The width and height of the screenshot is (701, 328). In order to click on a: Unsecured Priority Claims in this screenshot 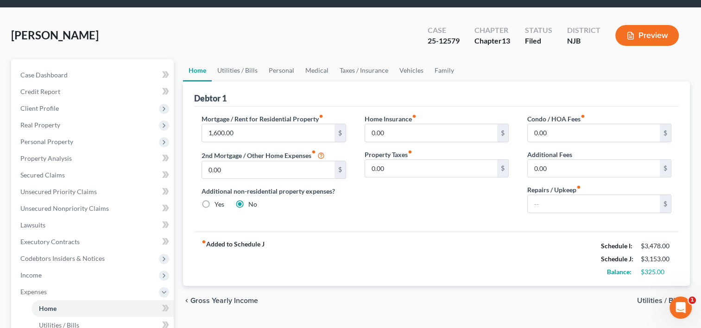, I will do `click(93, 192)`.